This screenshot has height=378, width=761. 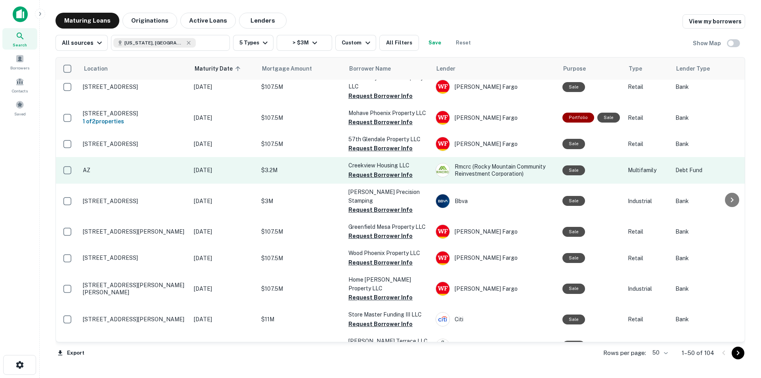 What do you see at coordinates (635, 69) in the screenshot?
I see `span: Type` at bounding box center [635, 69].